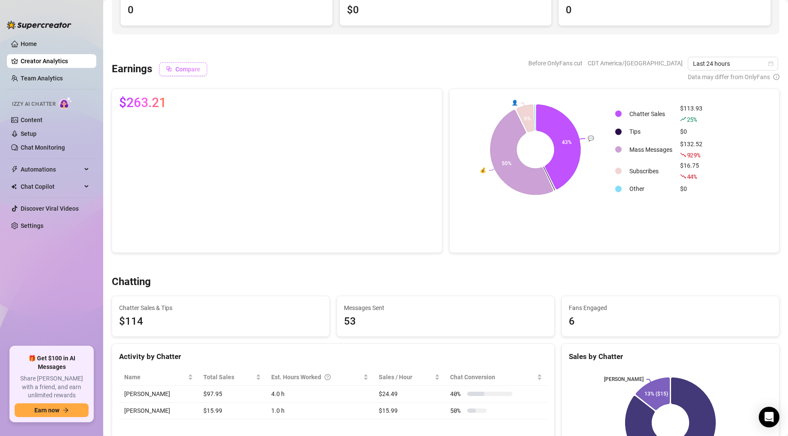 The width and height of the screenshot is (788, 436). What do you see at coordinates (159, 377) in the screenshot?
I see `th: Name` at bounding box center [159, 377].